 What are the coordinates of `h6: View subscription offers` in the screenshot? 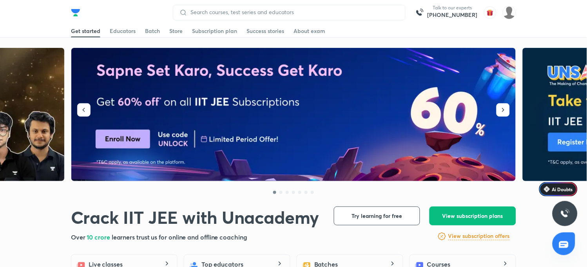 It's located at (479, 236).